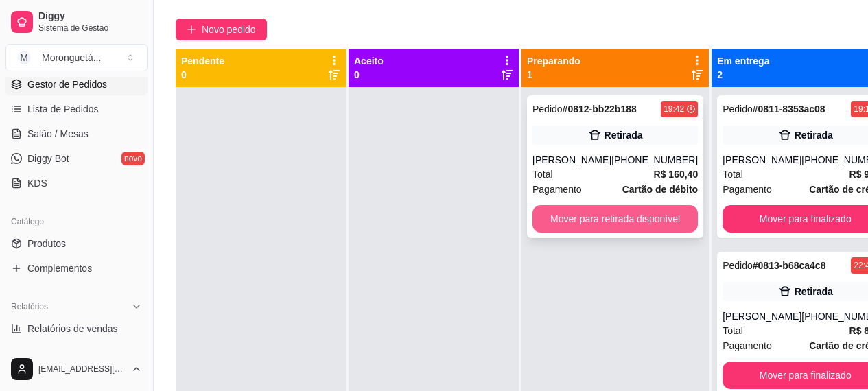  Describe the element at coordinates (76, 329) in the screenshot. I see `a: Relatórios de vendas` at that location.